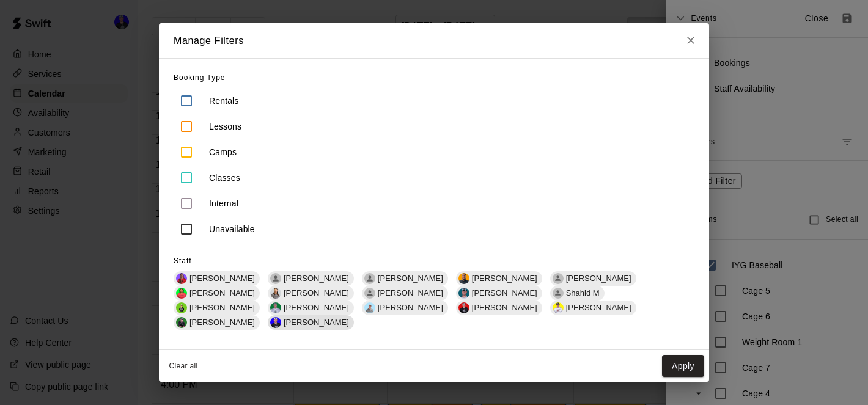 The height and width of the screenshot is (405, 868). Describe the element at coordinates (683, 366) in the screenshot. I see `button: Apply` at that location.